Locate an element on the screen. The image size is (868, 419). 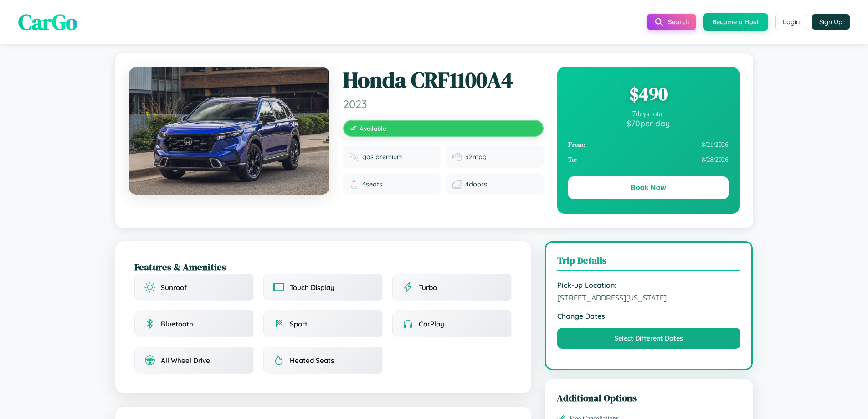
strong: Change Dates: is located at coordinates (649, 316).